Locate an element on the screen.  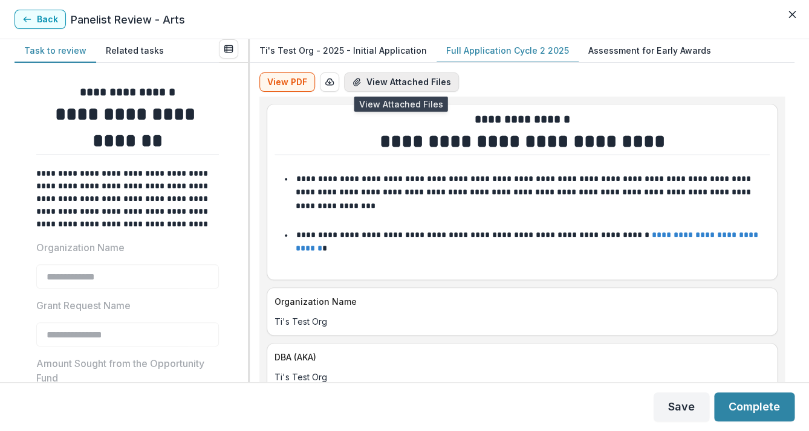
p: Grant Request Name is located at coordinates (83, 306).